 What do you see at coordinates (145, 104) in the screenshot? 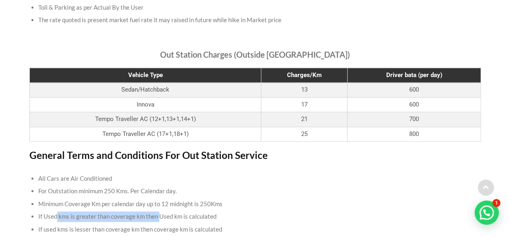
I see `td: Innova` at bounding box center [145, 104].